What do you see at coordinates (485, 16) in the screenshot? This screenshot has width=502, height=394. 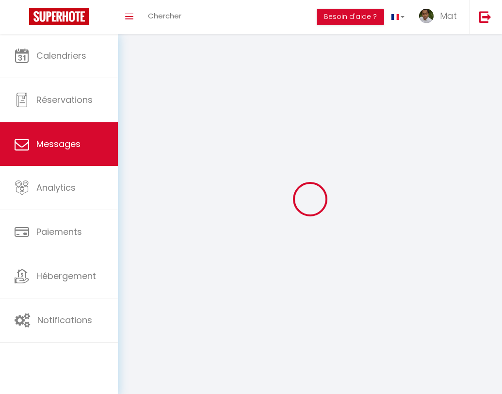 I see `img: logout` at bounding box center [485, 16].